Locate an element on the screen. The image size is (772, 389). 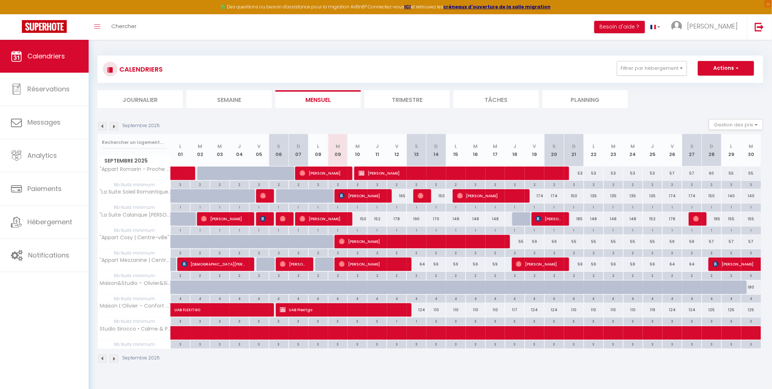
th: 22 is located at coordinates (594, 150).